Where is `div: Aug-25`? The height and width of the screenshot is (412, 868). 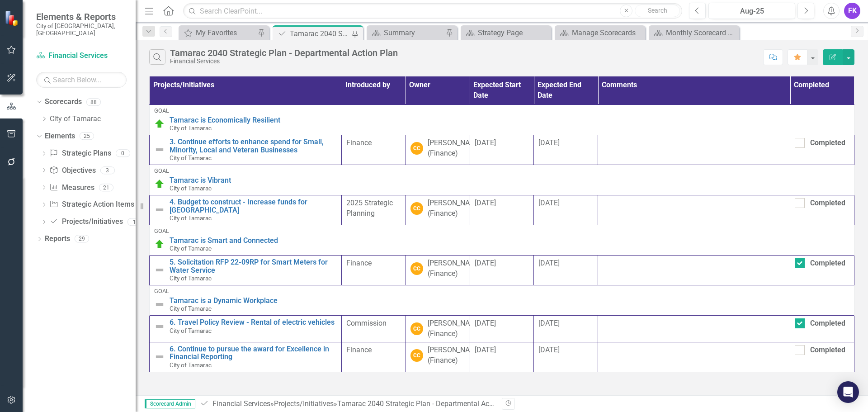 div: Aug-25 is located at coordinates (752, 11).